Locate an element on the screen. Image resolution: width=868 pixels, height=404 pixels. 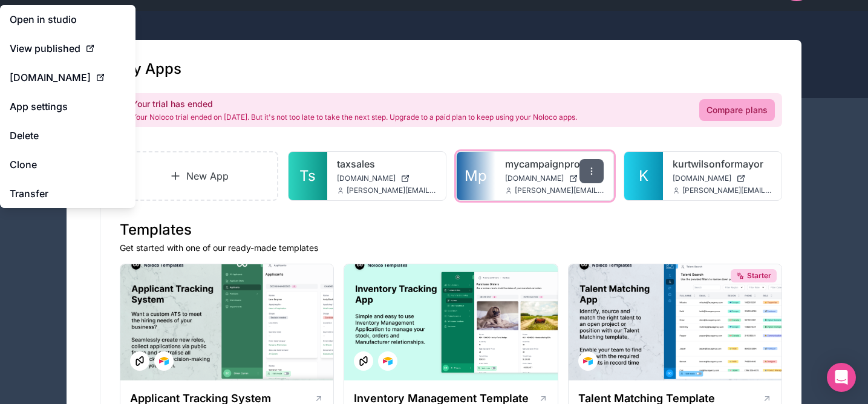
span: Ts is located at coordinates (307, 176).